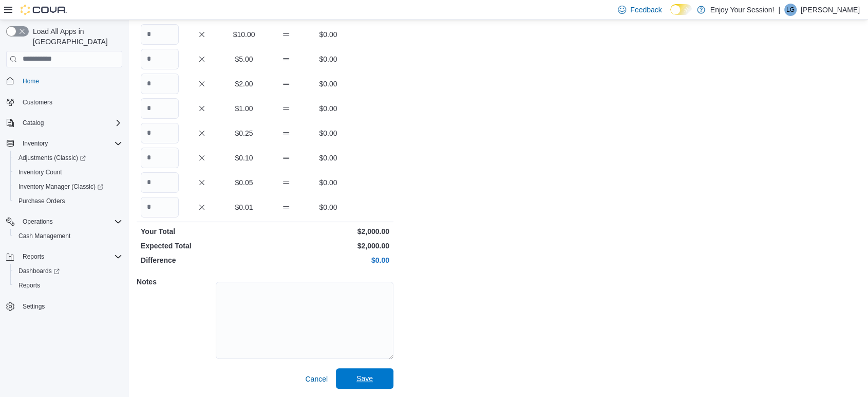 Image resolution: width=868 pixels, height=397 pixels. I want to click on button: Settings, so click(64, 306).